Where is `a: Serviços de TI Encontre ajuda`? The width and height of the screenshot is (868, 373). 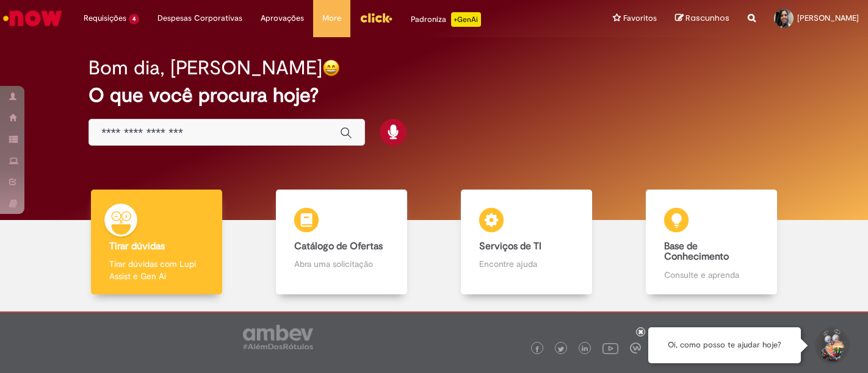 a: Serviços de TI Encontre ajuda is located at coordinates (526, 242).